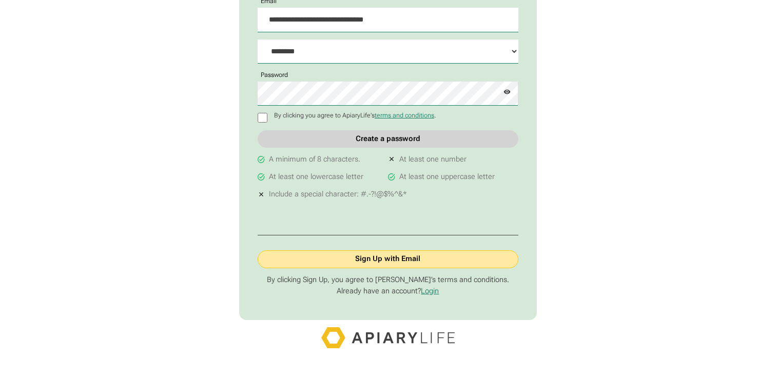  Describe the element at coordinates (323, 160) in the screenshot. I see `li: A minimum of 8 characters.` at that location.